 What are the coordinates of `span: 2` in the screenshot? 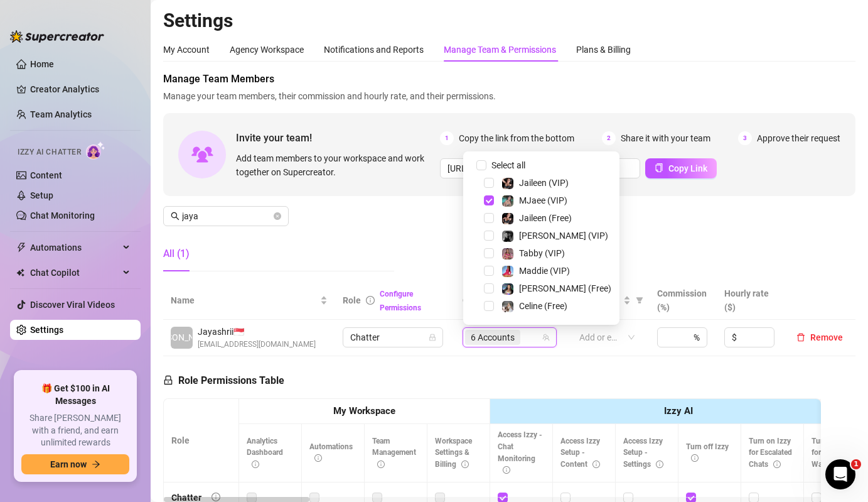 It's located at (609, 139).